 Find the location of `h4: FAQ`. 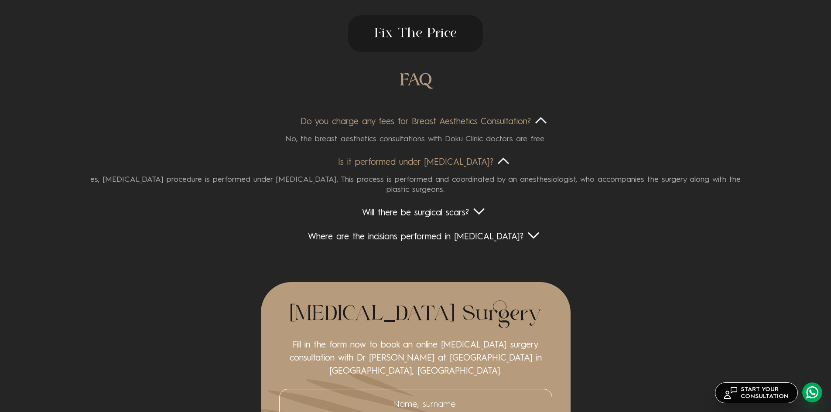

h4: FAQ is located at coordinates (415, 81).